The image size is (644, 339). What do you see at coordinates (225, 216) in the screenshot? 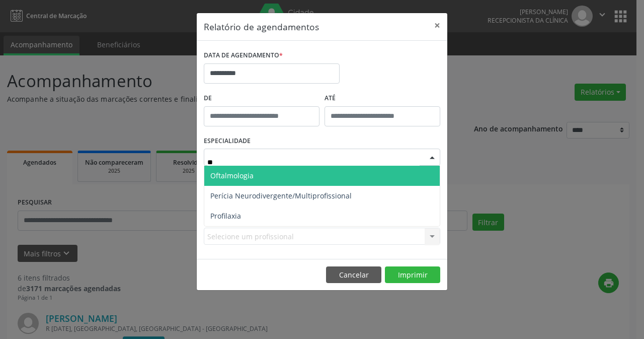
I see `span: Profilaxia` at bounding box center [225, 216].